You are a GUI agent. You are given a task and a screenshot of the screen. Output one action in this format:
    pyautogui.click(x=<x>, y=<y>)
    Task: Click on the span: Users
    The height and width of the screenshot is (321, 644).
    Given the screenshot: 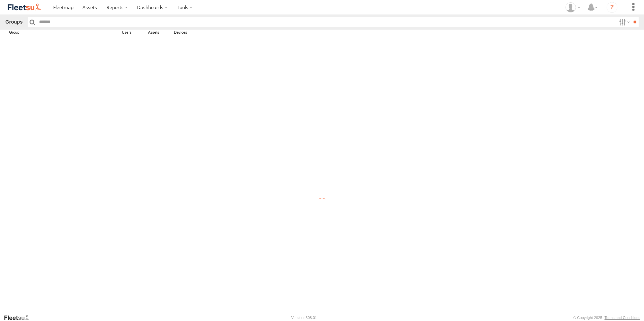 What is the action you would take?
    pyautogui.click(x=127, y=33)
    